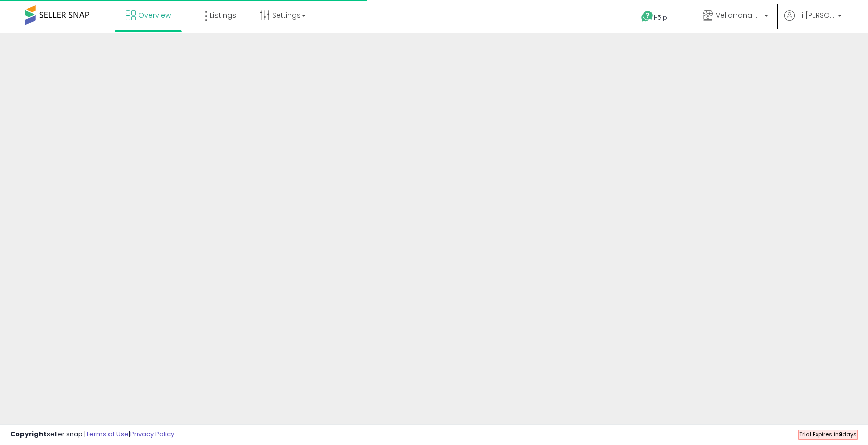  I want to click on a: Terms of Use, so click(107, 434).